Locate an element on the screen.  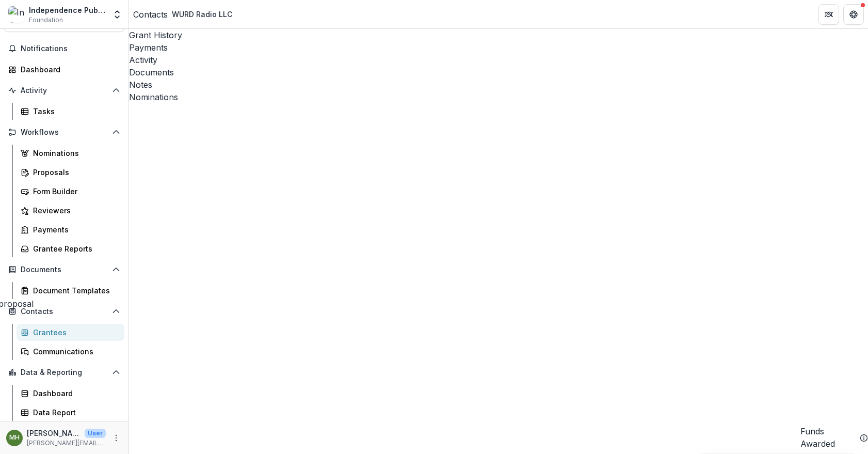
a: Activity is located at coordinates (499, 60).